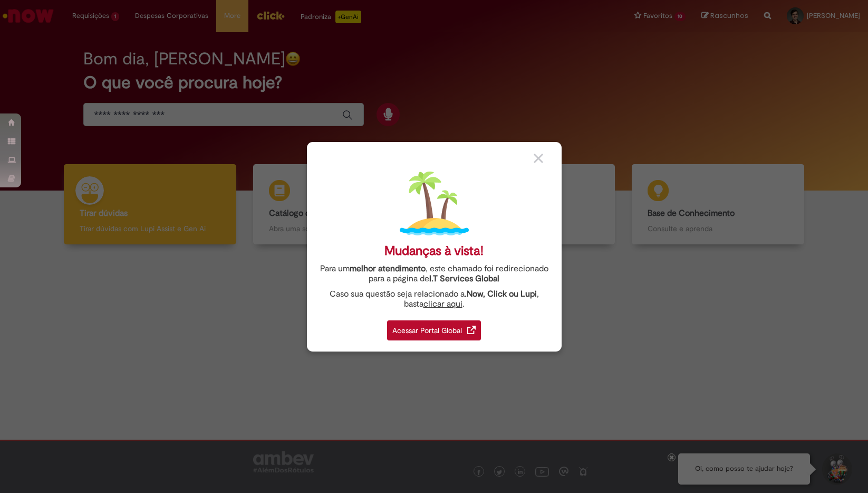  Describe the element at coordinates (464, 276) in the screenshot. I see `a: I.T Services Global` at that location.